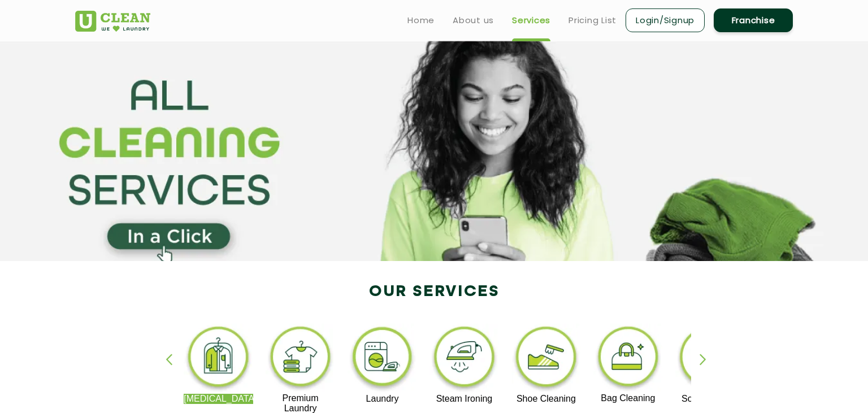 This screenshot has width=868, height=413. What do you see at coordinates (665, 21) in the screenshot?
I see `a: Login/Signup` at bounding box center [665, 21].